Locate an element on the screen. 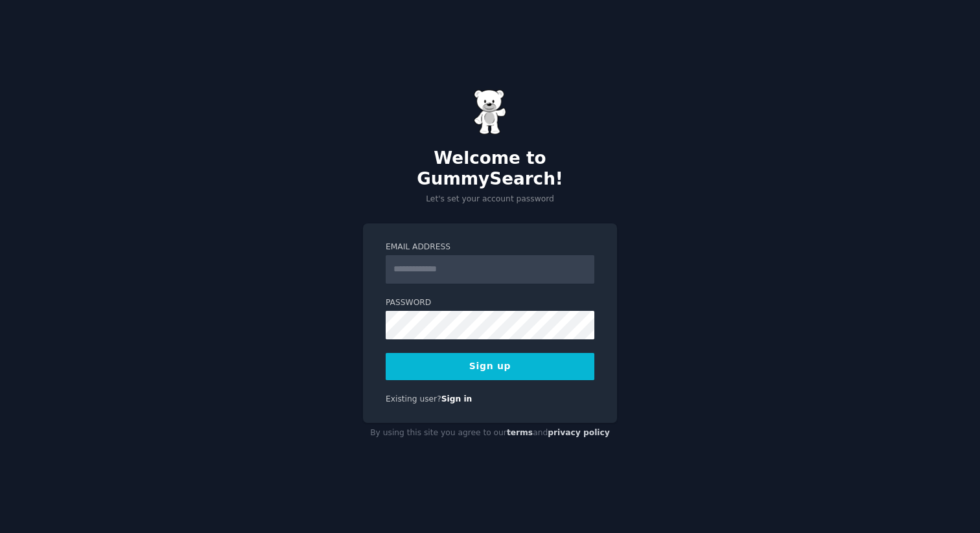  label: Password is located at coordinates (490, 303).